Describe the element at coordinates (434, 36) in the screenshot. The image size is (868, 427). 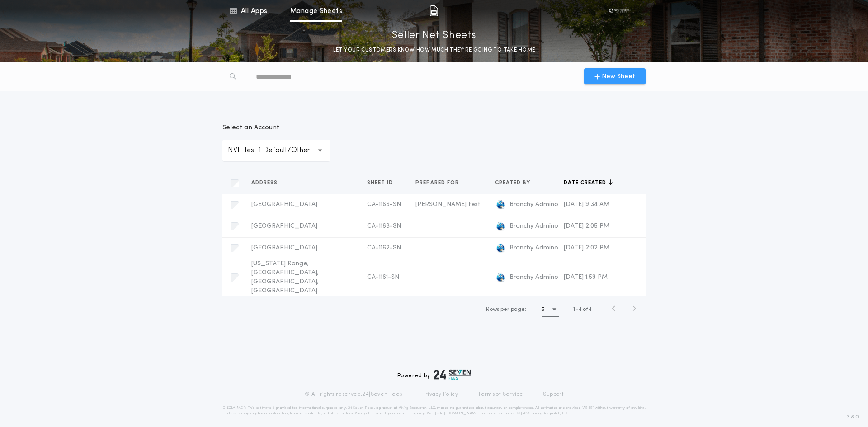
I see `p: Seller Net Sheets` at that location.